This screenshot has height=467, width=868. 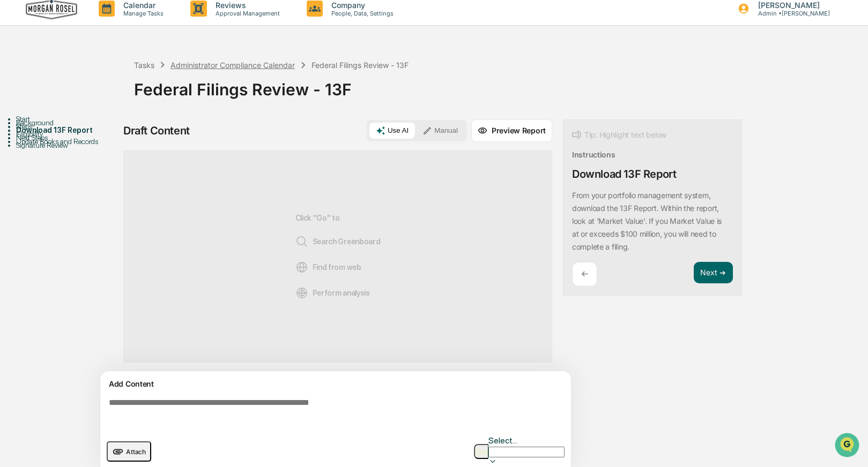 I want to click on span: Find from web, so click(x=328, y=268).